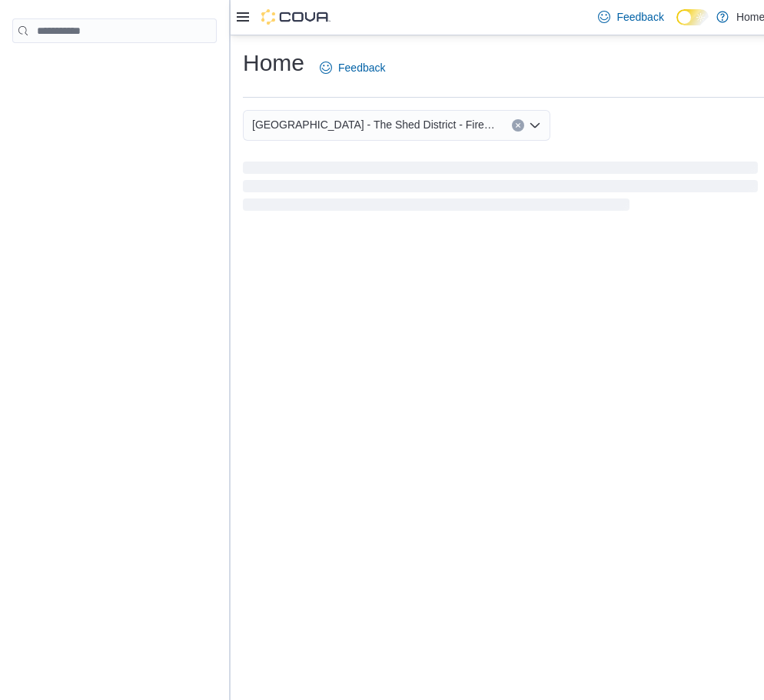 The width and height of the screenshot is (764, 700). Describe the element at coordinates (535, 125) in the screenshot. I see `button: Open list of options` at that location.